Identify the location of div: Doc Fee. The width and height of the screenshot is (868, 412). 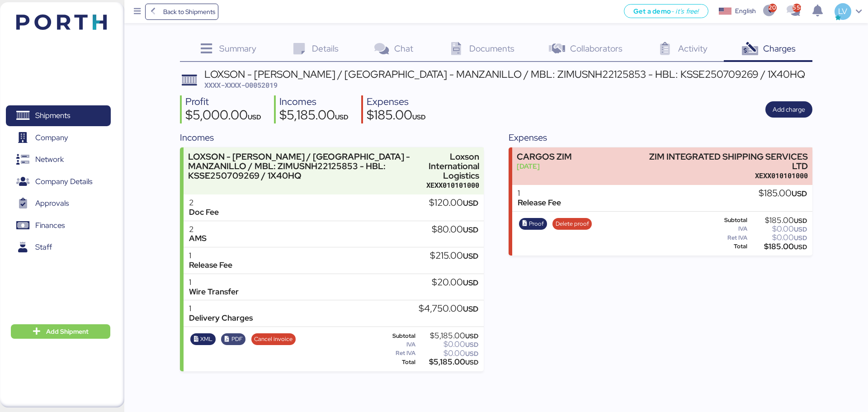
(204, 212).